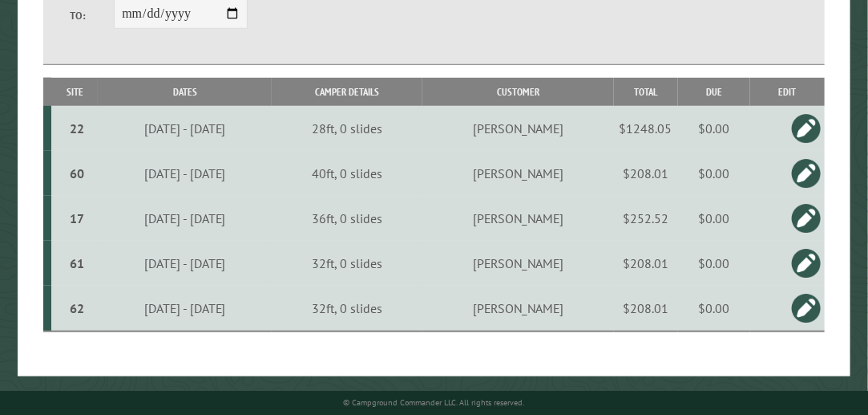 This screenshot has width=868, height=415. What do you see at coordinates (646, 218) in the screenshot?
I see `td: $252.52` at bounding box center [646, 218].